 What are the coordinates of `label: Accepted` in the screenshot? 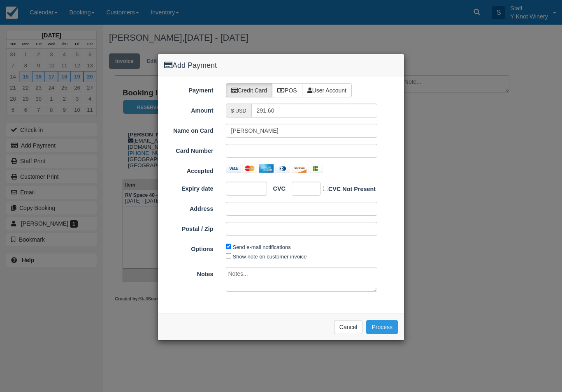 It's located at (189, 170).